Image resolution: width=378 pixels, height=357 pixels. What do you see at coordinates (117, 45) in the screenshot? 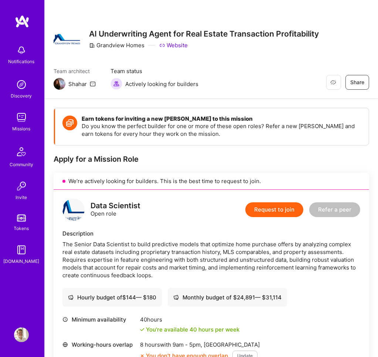
I see `div: Grandview Homes` at bounding box center [117, 45].